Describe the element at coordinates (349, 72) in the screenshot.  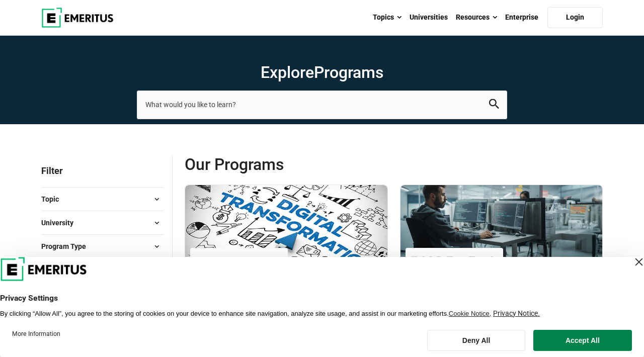
I see `span: Programs` at that location.